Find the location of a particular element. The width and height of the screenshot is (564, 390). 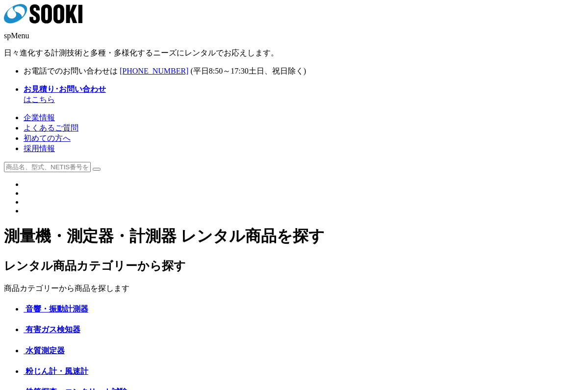

span: 初めての方へ is located at coordinates (47, 138).